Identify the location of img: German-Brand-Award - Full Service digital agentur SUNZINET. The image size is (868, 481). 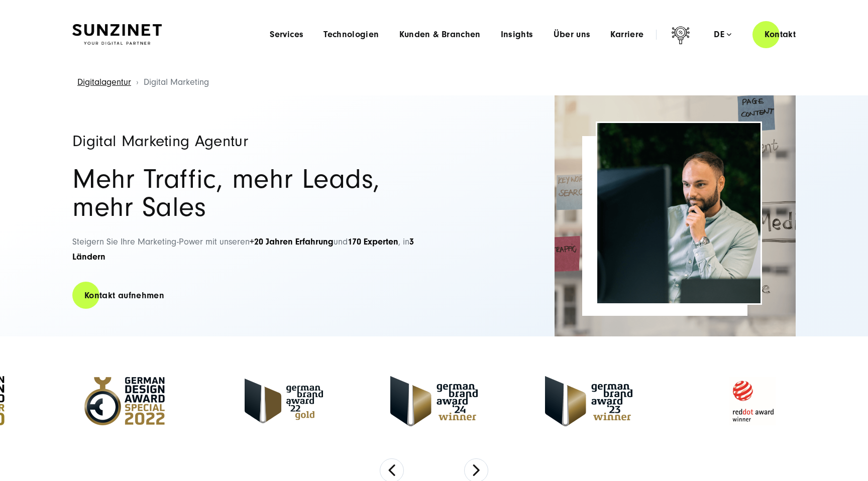
(434, 401).